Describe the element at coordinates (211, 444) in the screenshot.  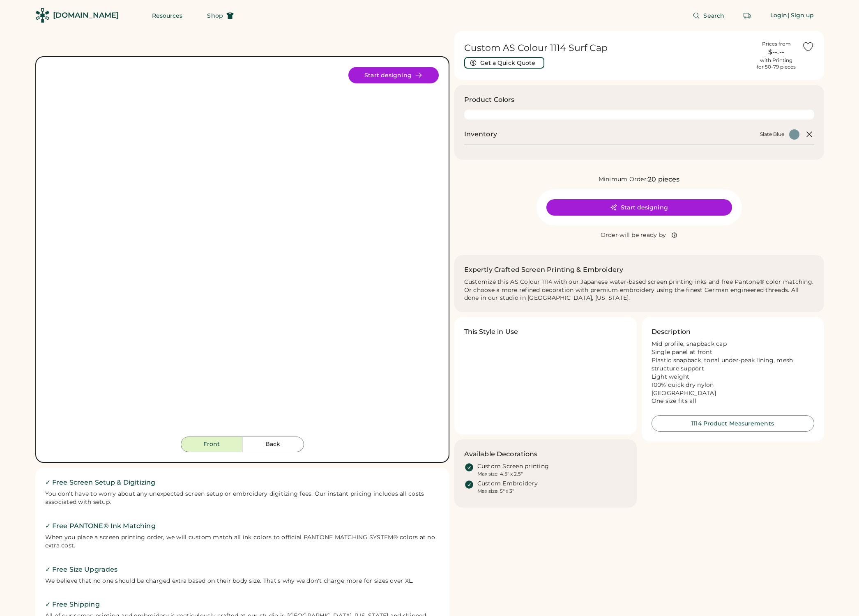
I see `button: Front` at that location.